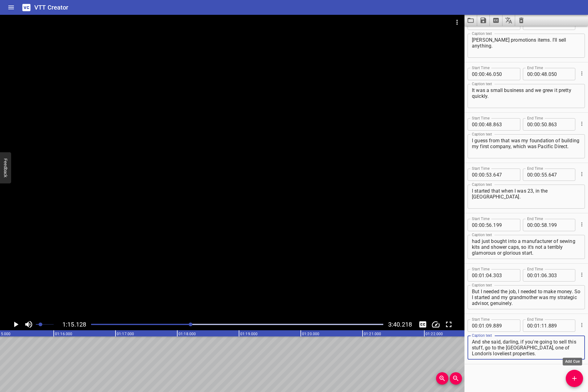 The height and width of the screenshot is (392, 588). Describe the element at coordinates (442, 379) in the screenshot. I see `button: Zoom In` at that location.